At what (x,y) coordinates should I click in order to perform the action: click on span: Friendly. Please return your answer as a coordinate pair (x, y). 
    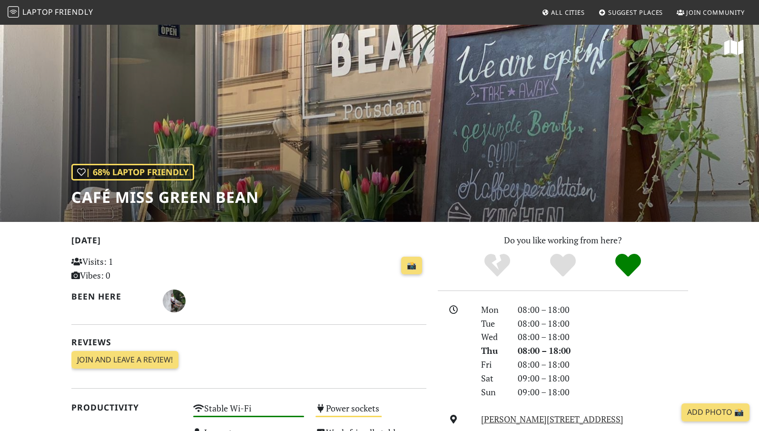
    Looking at the image, I should click on (74, 12).